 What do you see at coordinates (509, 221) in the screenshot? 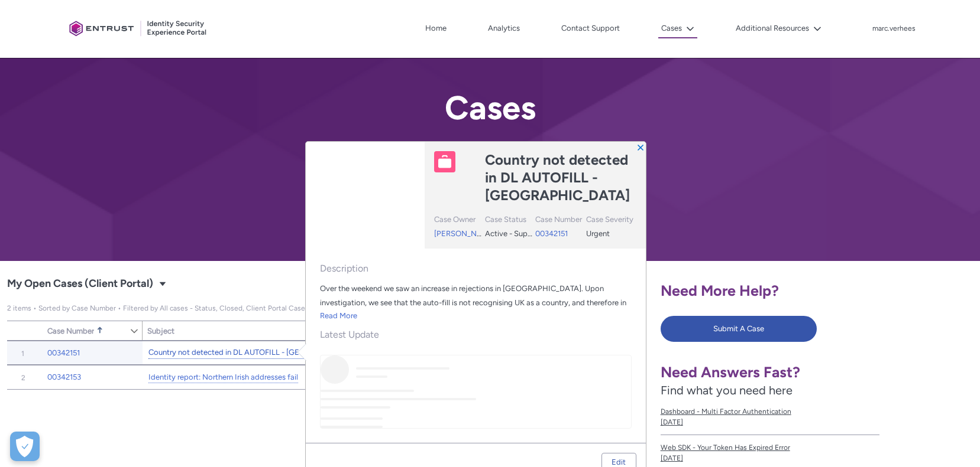
I see `div: Case Status` at bounding box center [509, 221].